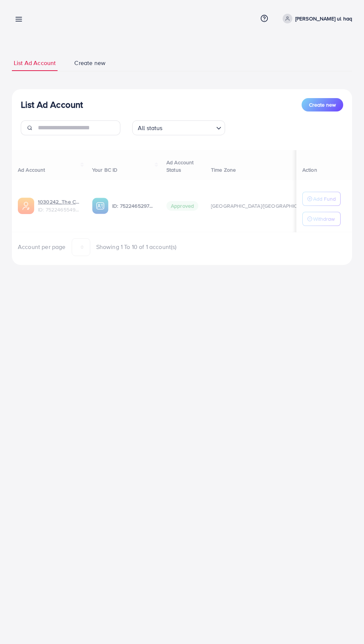 Image resolution: width=364 pixels, height=644 pixels. I want to click on button: Create new, so click(323, 105).